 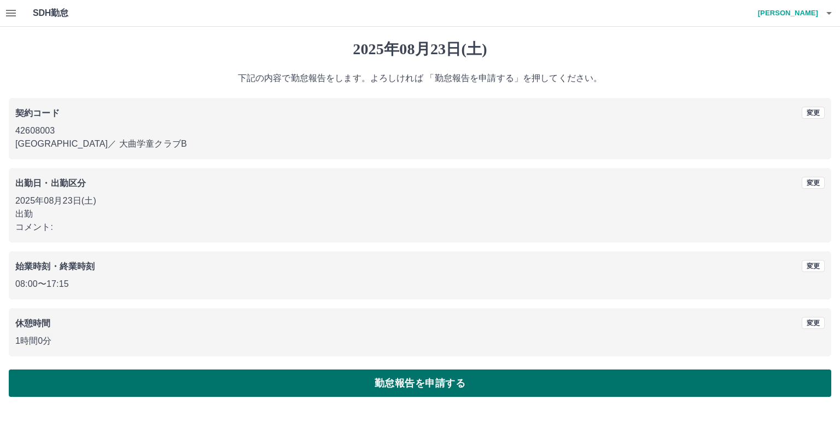 What do you see at coordinates (33, 323) in the screenshot?
I see `b: 休憩時間` at bounding box center [33, 323].